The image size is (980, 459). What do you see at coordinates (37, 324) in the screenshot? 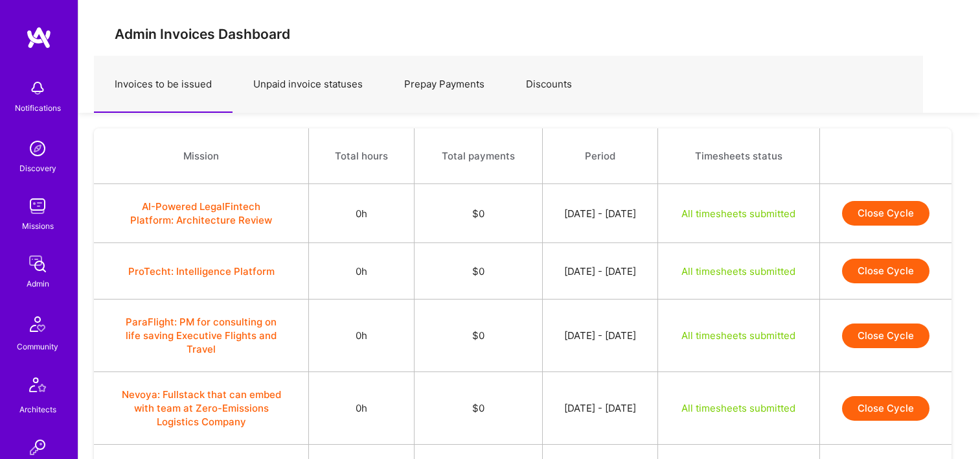
I see `img: Community` at bounding box center [37, 324].